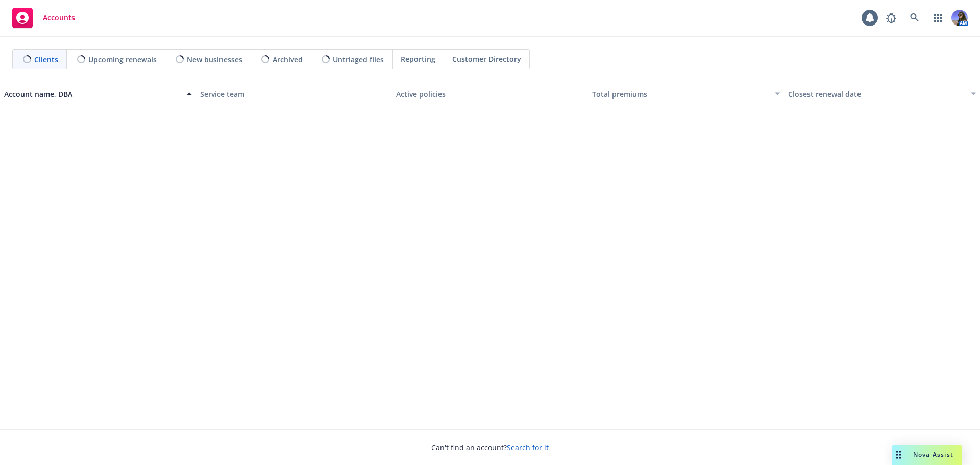 The width and height of the screenshot is (980, 465). Describe the element at coordinates (214, 59) in the screenshot. I see `span: New businesses` at that location.